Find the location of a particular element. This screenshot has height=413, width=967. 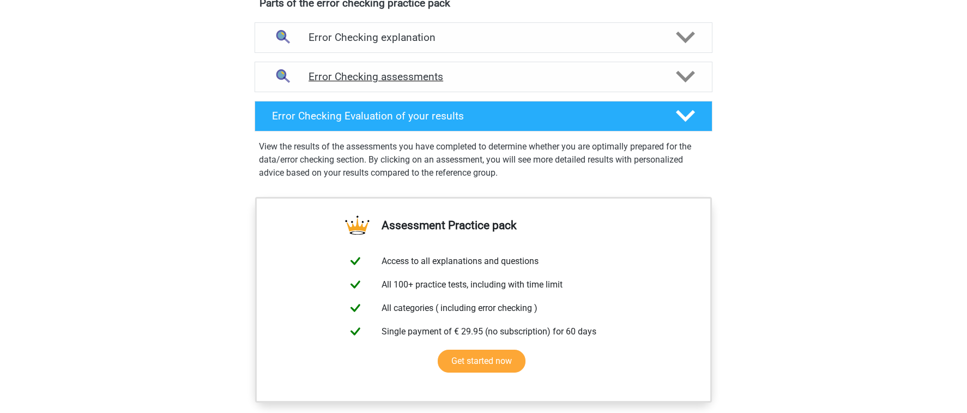

a: Get started now is located at coordinates (482, 361).